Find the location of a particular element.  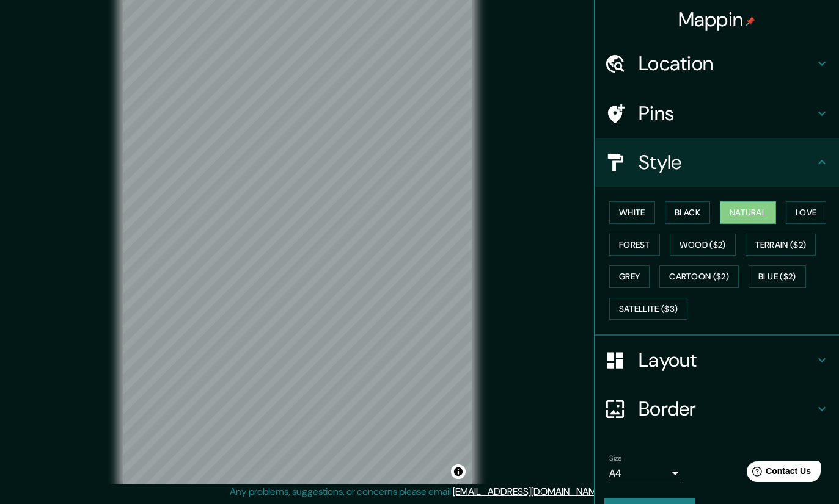

h4: Location is located at coordinates (726, 63).